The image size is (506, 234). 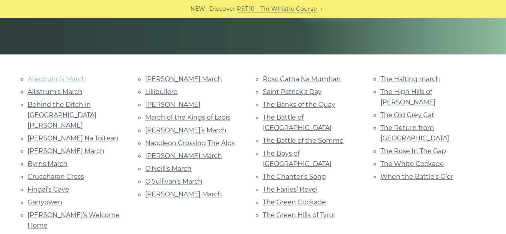 What do you see at coordinates (48, 189) in the screenshot?
I see `a: Fingal’s Cave` at bounding box center [48, 189].